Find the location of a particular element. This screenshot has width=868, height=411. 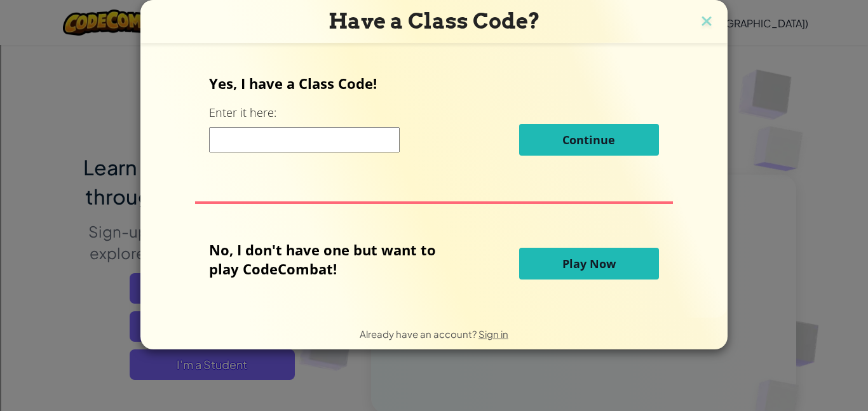

div: Sign out is located at coordinates (434, 68).